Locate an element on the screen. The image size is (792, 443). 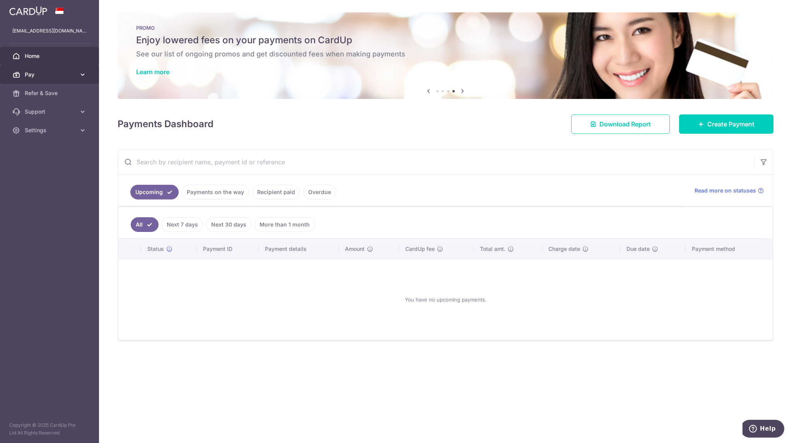
span: Refer & Save is located at coordinates (50, 93).